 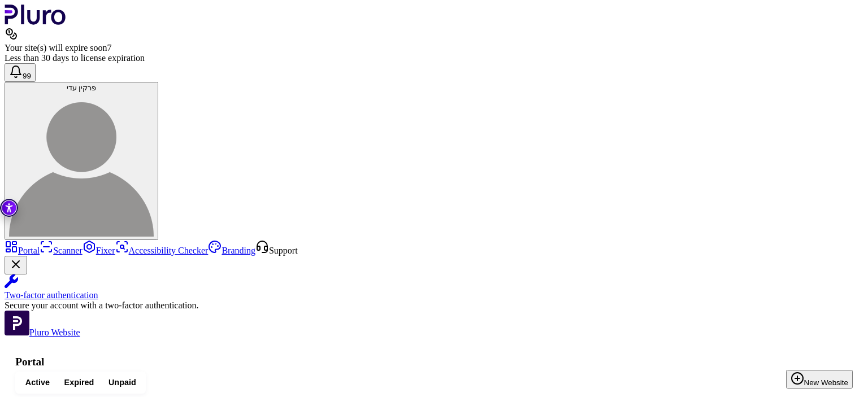 What do you see at coordinates (232, 250) in the screenshot?
I see `a: Branding` at bounding box center [232, 250].